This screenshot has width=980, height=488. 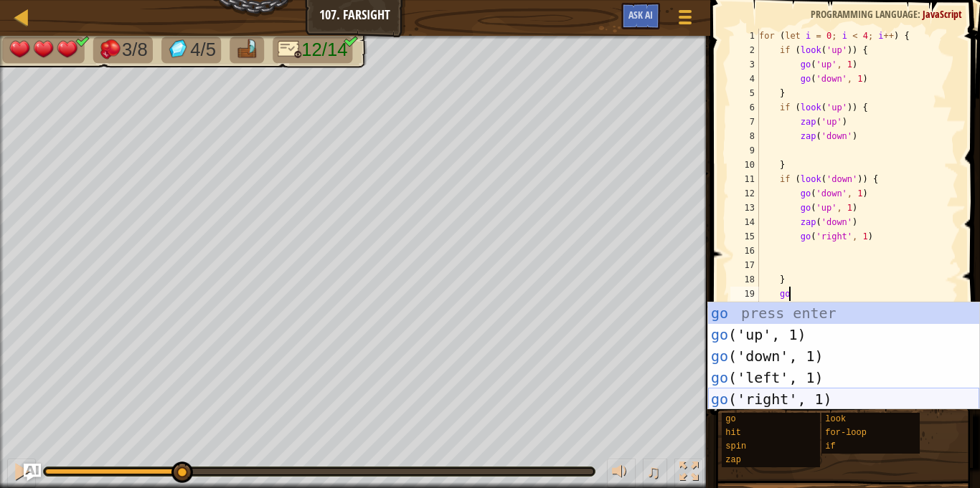 What do you see at coordinates (191, 50) in the screenshot?
I see `li: Collect the gems.` at bounding box center [191, 50].